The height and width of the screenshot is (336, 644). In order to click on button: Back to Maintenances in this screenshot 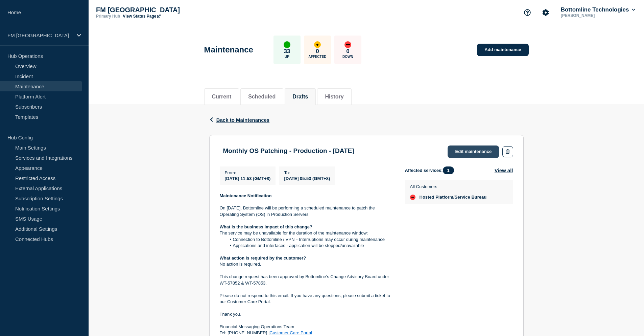, I will do `click(240, 120)`.